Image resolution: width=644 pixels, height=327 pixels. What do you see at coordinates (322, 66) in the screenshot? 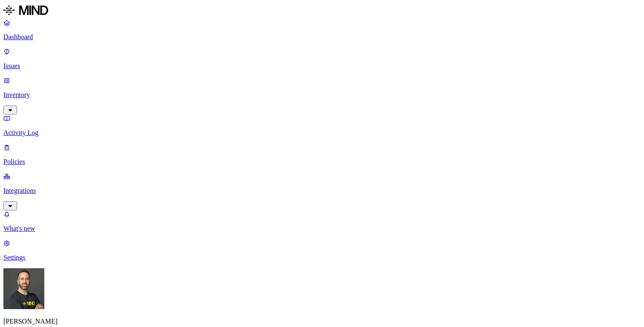
I see `p: Issues` at bounding box center [322, 66].